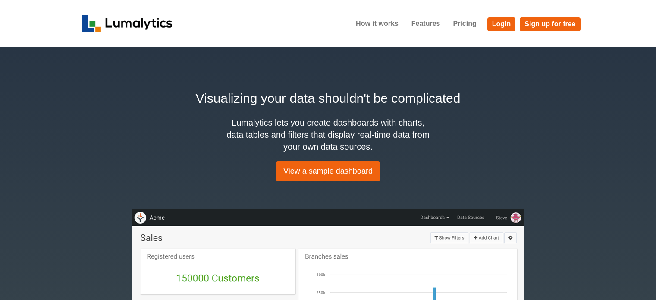 This screenshot has height=300, width=656. What do you see at coordinates (550, 24) in the screenshot?
I see `a: Sign up for free` at bounding box center [550, 24].